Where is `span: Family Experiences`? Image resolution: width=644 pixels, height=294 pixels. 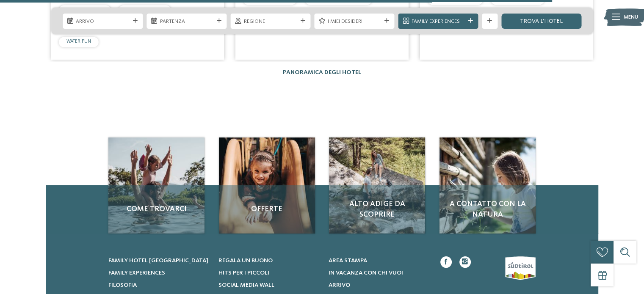 span: Family Experiences is located at coordinates (438, 21).